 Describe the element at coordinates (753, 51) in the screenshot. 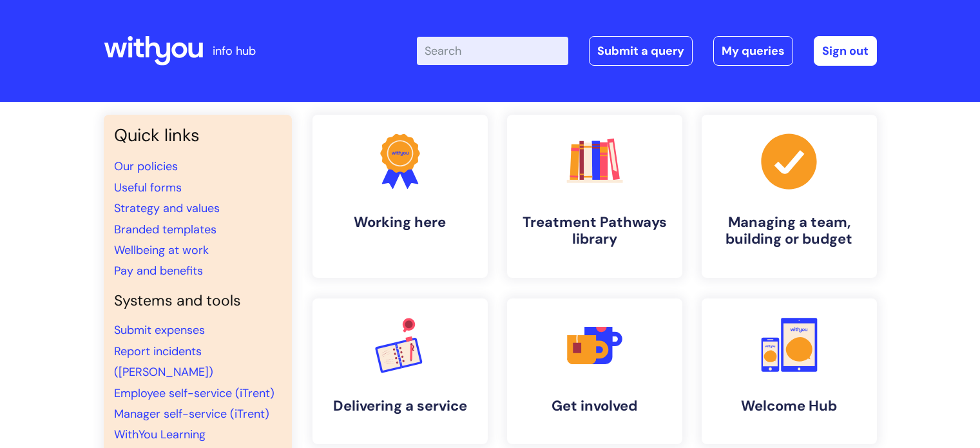

I see `a: My queries` at that location.